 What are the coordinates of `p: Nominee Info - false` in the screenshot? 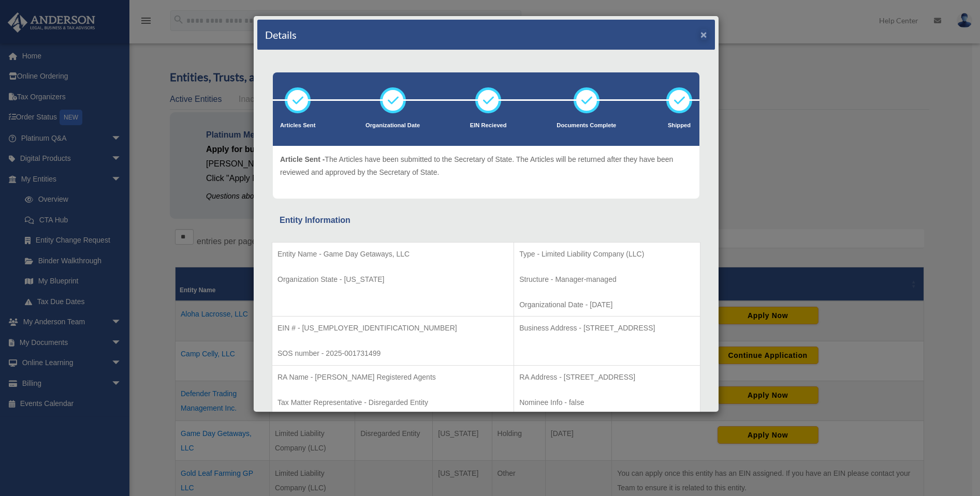 It's located at (607, 403).